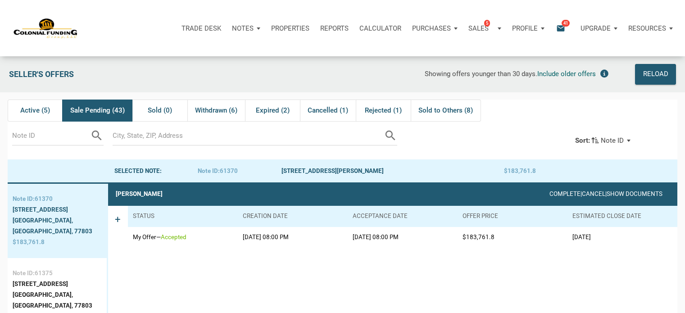 Image resolution: width=685 pixels, height=313 pixels. What do you see at coordinates (156, 171) in the screenshot?
I see `div: Selected note:` at bounding box center [156, 171].